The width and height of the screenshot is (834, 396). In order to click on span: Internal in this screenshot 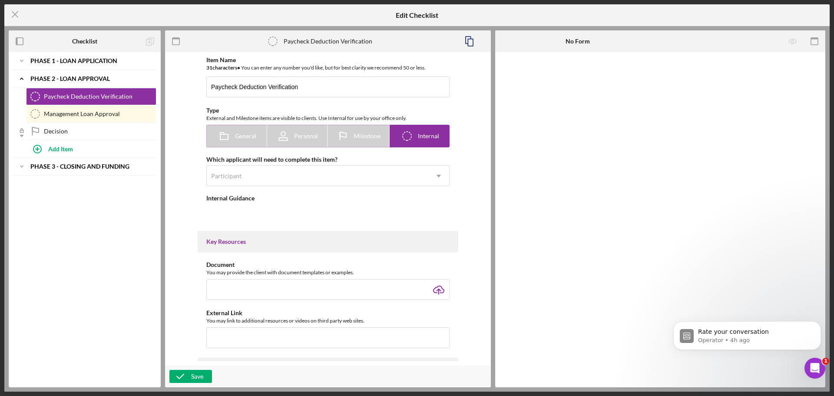, I will do `click(428, 136)`.